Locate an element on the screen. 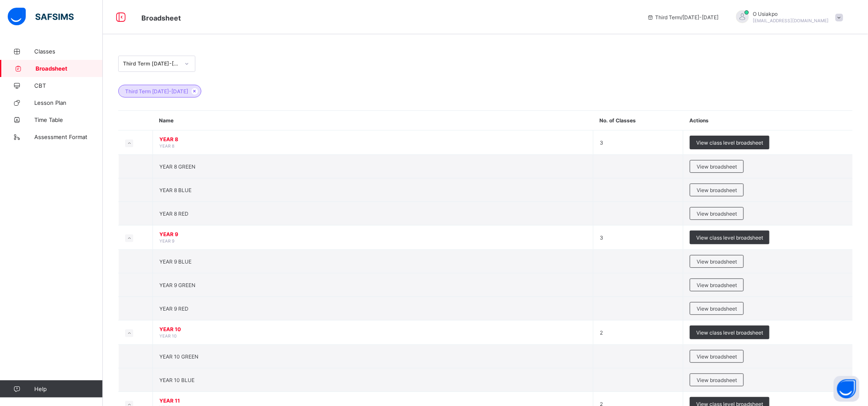 Image resolution: width=868 pixels, height=406 pixels. th: Name is located at coordinates (373, 121).